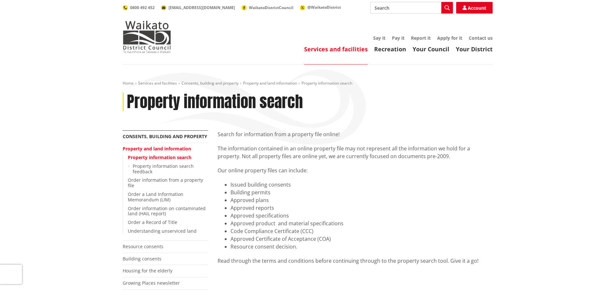 The height and width of the screenshot is (305, 615). What do you see at coordinates (431, 49) in the screenshot?
I see `a: Your Council` at bounding box center [431, 49].